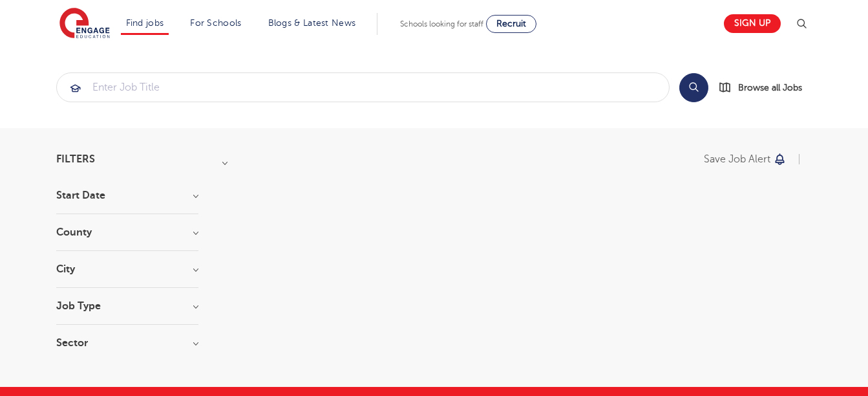 The width and height of the screenshot is (868, 396). What do you see at coordinates (362, 88) in the screenshot?
I see `div: Submit` at bounding box center [362, 88].